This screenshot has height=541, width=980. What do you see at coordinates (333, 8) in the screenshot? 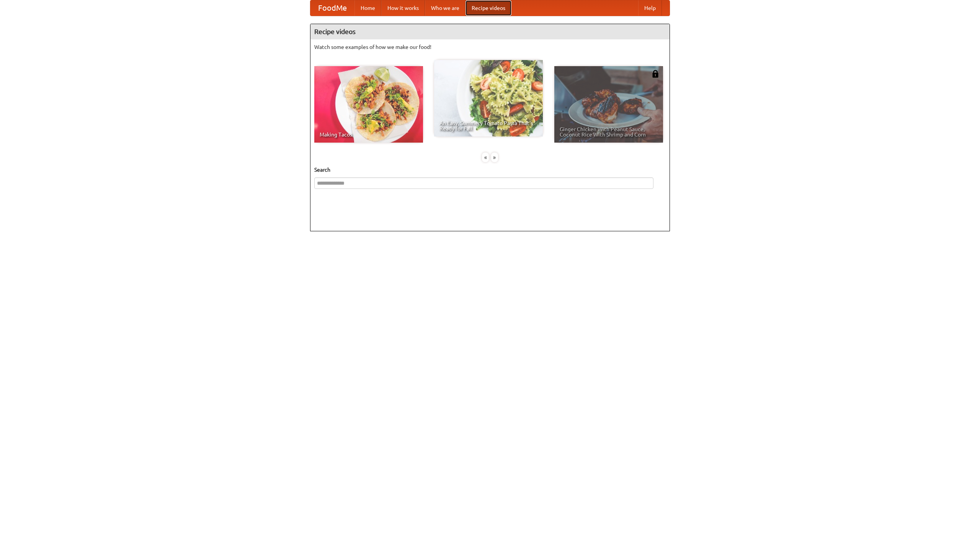
I see `a: FoodMe` at bounding box center [333, 8].